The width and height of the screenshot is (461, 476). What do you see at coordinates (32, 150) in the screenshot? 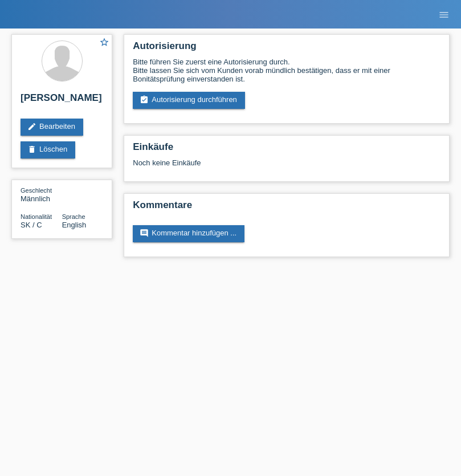
I see `i: delete` at bounding box center [32, 150].